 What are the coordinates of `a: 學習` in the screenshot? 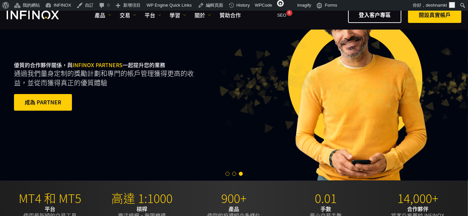 It's located at (178, 15).